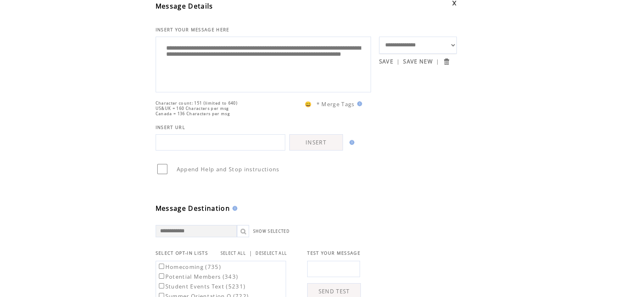  Describe the element at coordinates (192, 108) in the screenshot. I see `span: US&UK = 160 Characters per msg` at that location.